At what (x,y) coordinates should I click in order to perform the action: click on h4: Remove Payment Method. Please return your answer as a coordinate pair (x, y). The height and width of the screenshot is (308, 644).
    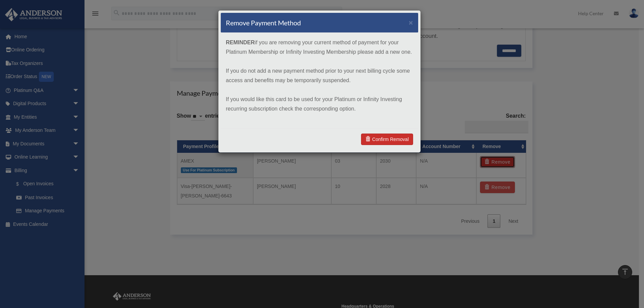
    Looking at the image, I should click on (263, 22).